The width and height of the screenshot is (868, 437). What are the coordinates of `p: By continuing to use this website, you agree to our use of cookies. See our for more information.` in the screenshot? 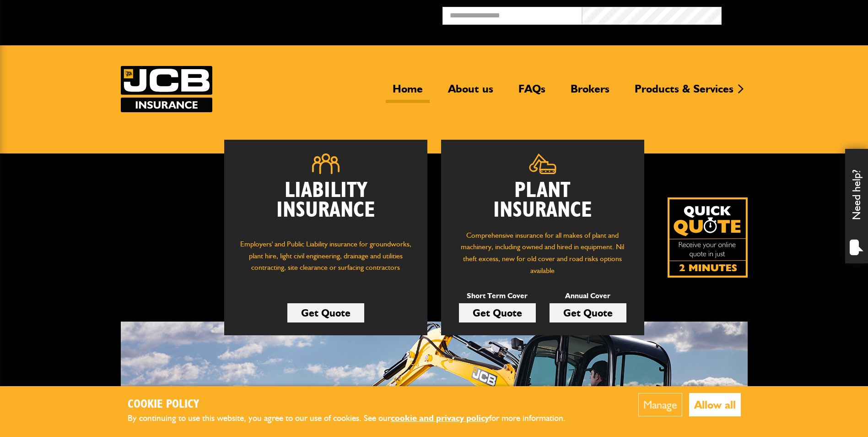 It's located at (354, 418).